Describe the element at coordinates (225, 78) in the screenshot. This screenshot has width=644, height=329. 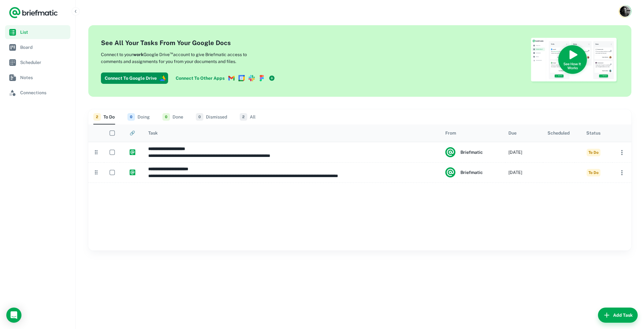
I see `a: Connect To Other Apps` at that location.